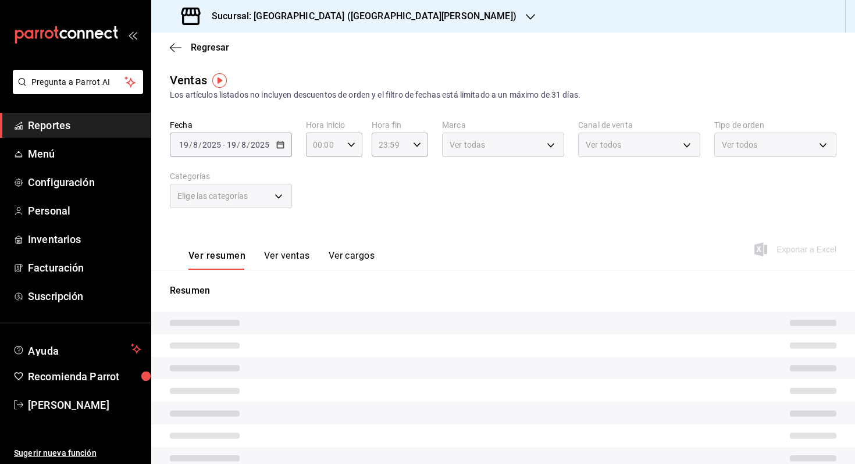 This screenshot has width=855, height=464. I want to click on button: Regresar, so click(199, 47).